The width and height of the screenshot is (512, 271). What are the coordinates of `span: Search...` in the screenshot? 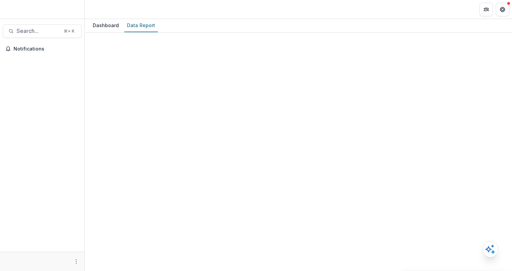 It's located at (38, 31).